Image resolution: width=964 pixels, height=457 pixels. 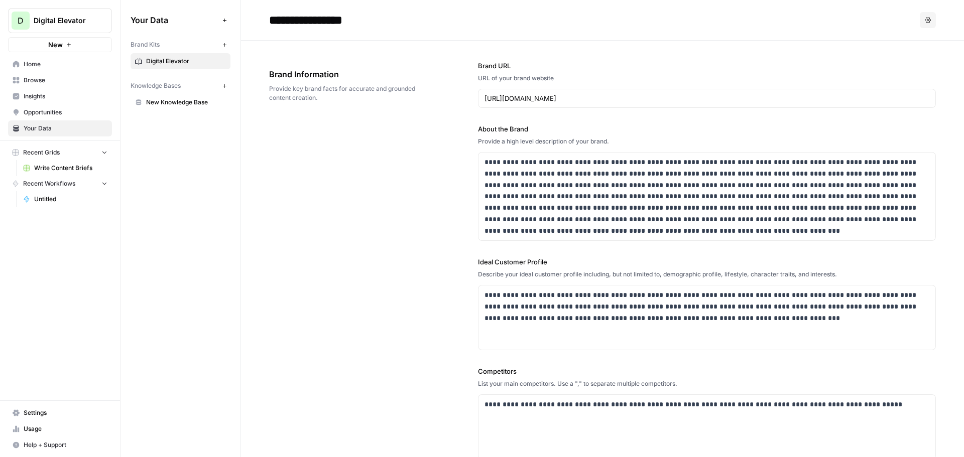 I want to click on span: Untitled, so click(x=71, y=199).